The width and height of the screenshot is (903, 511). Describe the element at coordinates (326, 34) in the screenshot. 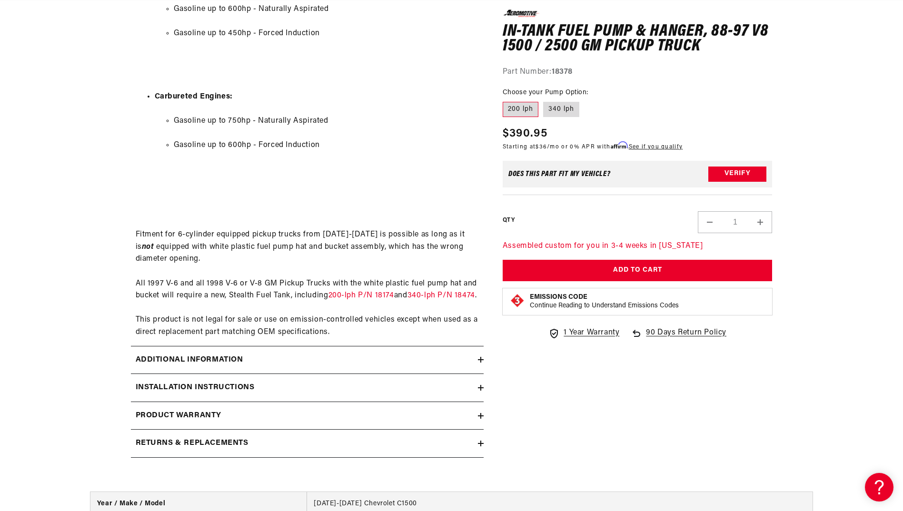

I see `li: Gasoline up to 450hp - Forced Induction` at that location.